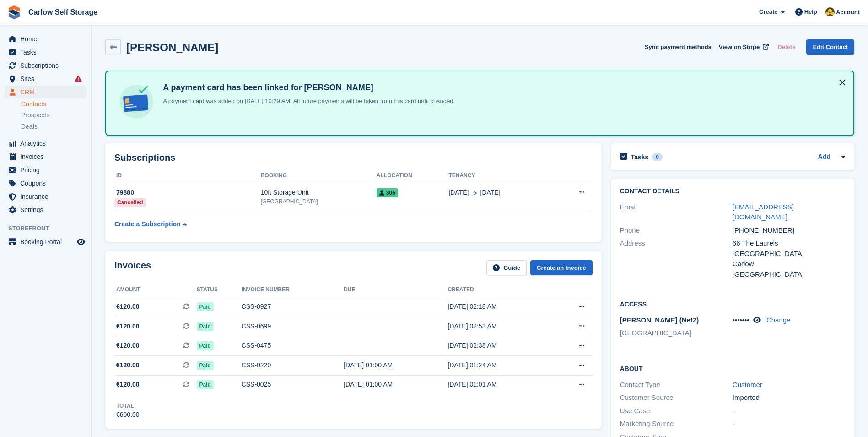 The width and height of the screenshot is (868, 437). What do you see at coordinates (293, 365) in the screenshot?
I see `div: CSS-0220` at bounding box center [293, 365].